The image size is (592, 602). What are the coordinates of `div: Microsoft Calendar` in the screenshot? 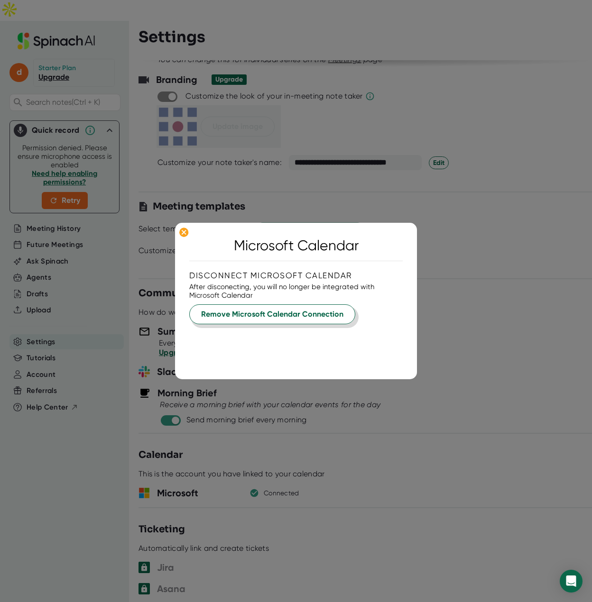 It's located at (296, 245).